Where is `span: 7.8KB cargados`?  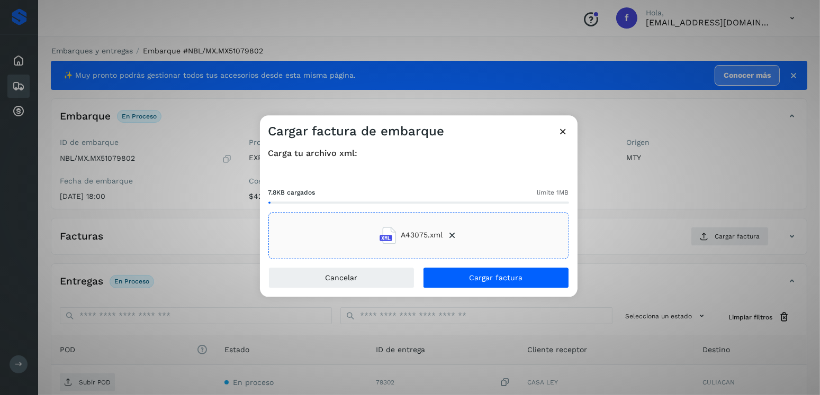
span: 7.8KB cargados is located at coordinates (292, 193).